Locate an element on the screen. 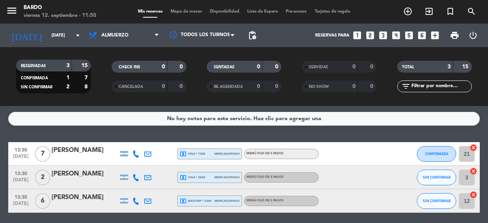 This screenshot has height=223, width=488. span: CANCELADA is located at coordinates (131, 87).